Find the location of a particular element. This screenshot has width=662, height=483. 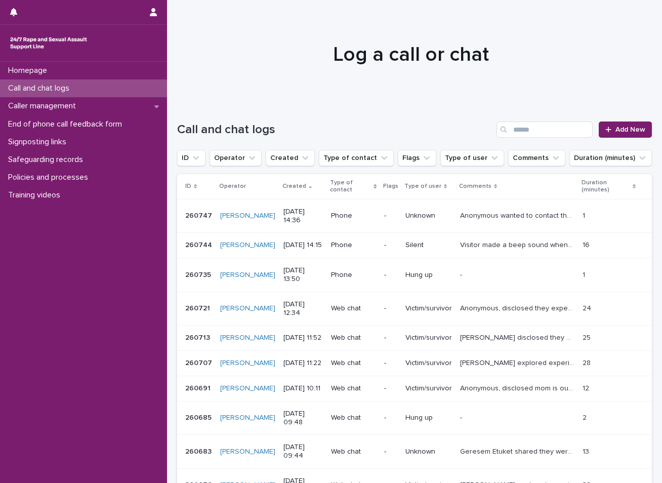

button: Type of user is located at coordinates (472, 158).